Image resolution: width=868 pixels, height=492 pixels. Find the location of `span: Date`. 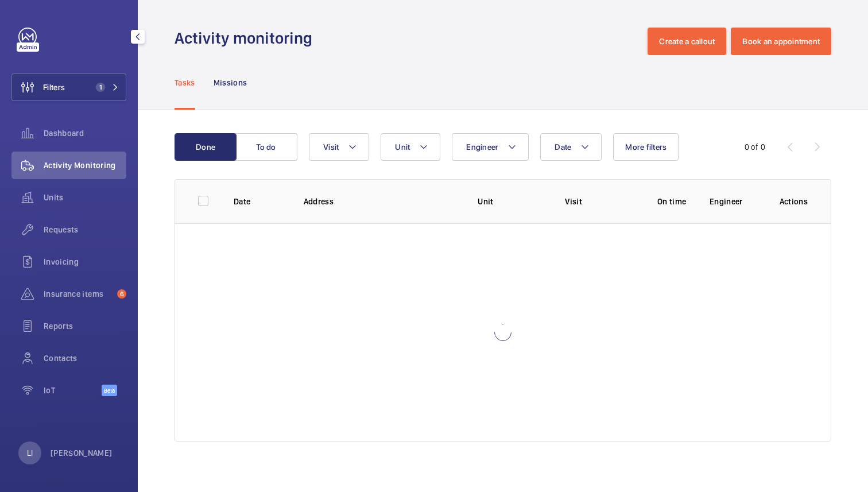

span: Date is located at coordinates (563, 147).